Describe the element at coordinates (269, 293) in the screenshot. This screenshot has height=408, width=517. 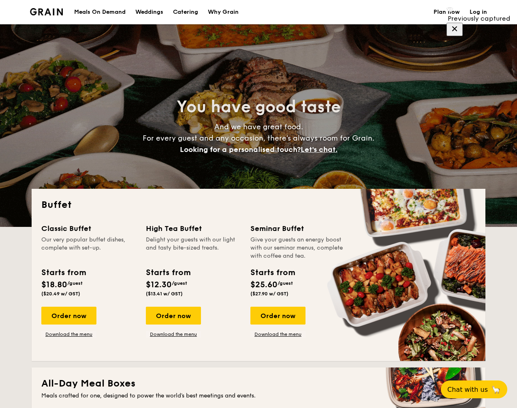
I see `span: ($27.90 w/ GST)` at that location.